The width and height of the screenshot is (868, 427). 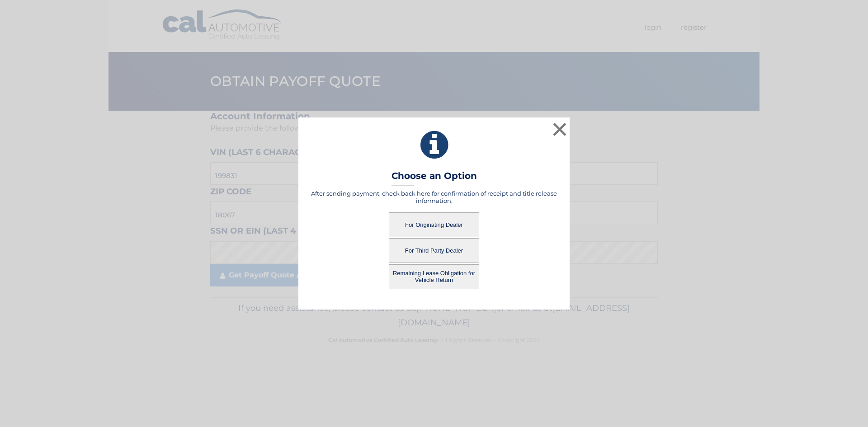 What do you see at coordinates (434, 251) in the screenshot?
I see `button: For Third Party Dealer` at bounding box center [434, 251].